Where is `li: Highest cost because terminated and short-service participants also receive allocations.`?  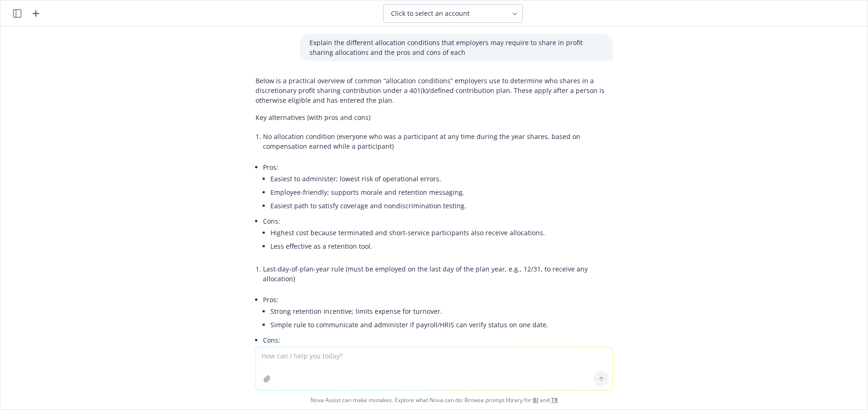
li: Highest cost because terminated and short-service participants also receive allocations. is located at coordinates (442, 233).